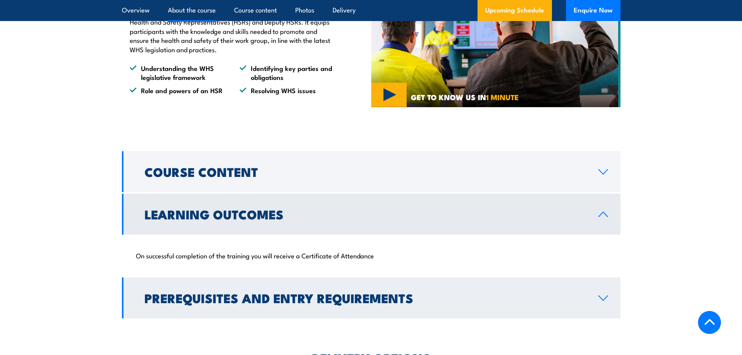 The image size is (742, 355). Describe the element at coordinates (465, 97) in the screenshot. I see `span: GET TO KNOW US IN` at that location.